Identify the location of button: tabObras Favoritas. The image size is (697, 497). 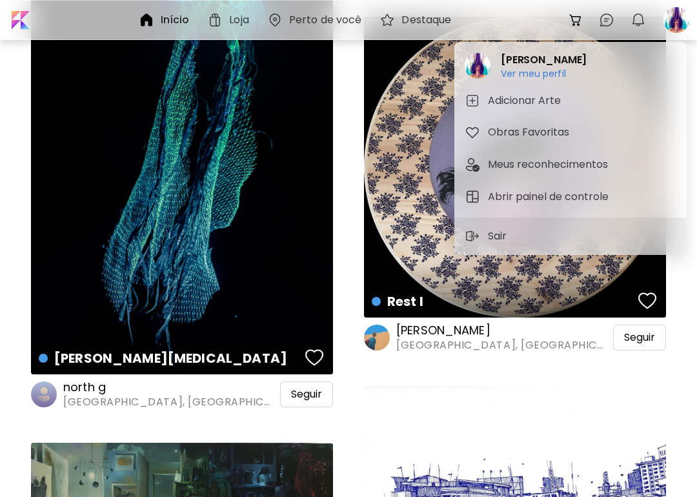
(570, 132).